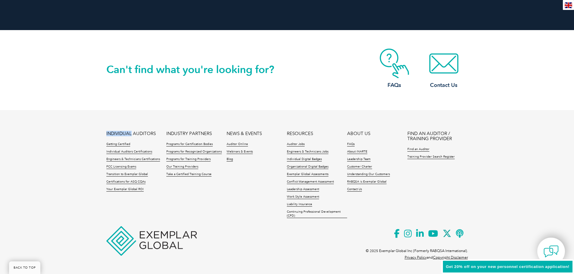 This screenshot has width=574, height=274. I want to click on a: Liability Insurance, so click(300, 205).